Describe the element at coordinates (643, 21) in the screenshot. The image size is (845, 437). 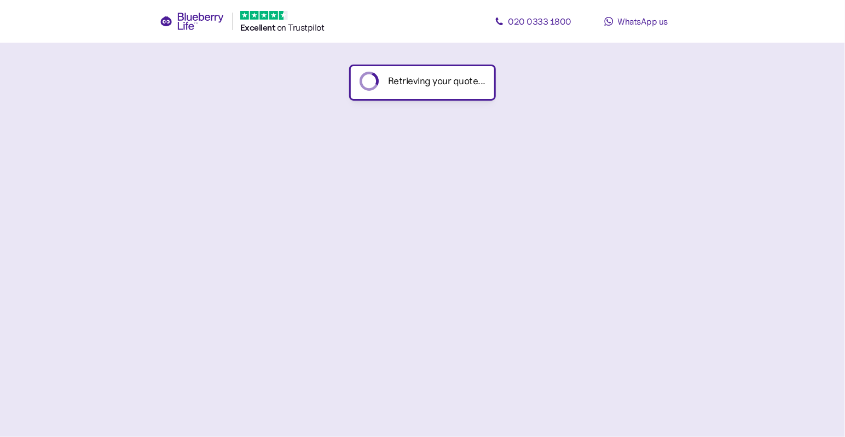
I see `span: WhatsApp us` at that location.